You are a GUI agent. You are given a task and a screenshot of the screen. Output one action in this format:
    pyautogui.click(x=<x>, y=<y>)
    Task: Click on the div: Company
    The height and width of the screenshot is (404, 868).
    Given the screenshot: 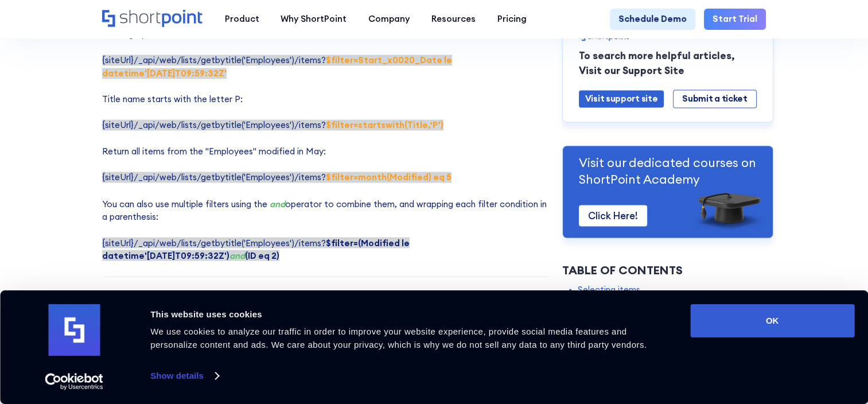 What is the action you would take?
    pyautogui.click(x=389, y=19)
    